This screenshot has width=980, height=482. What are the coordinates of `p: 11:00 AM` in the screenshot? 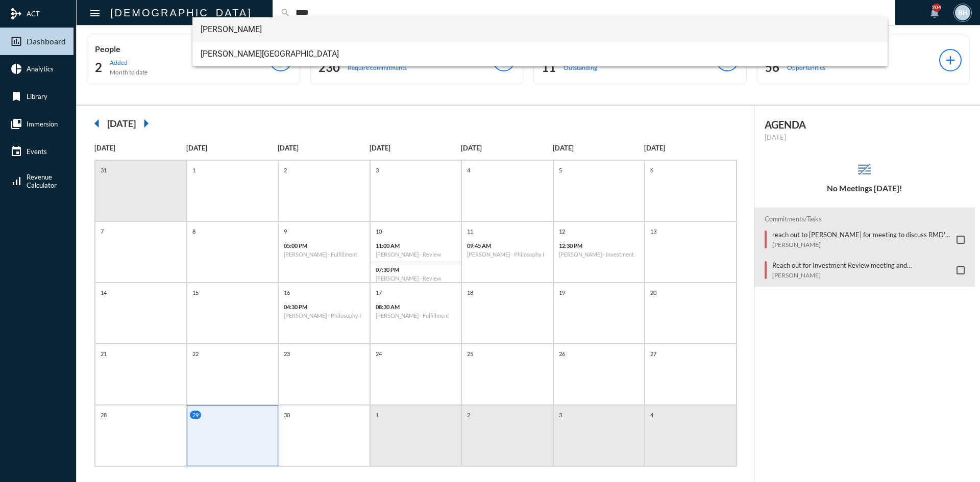 It's located at (416, 246).